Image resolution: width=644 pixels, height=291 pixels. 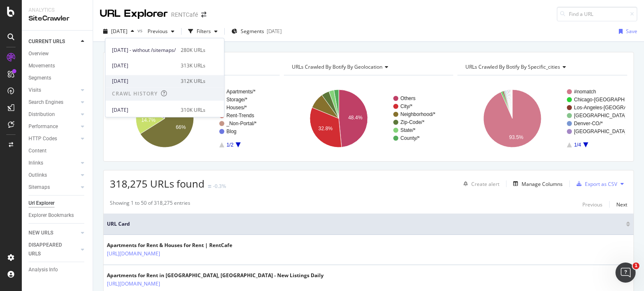 I want to click on a: Inlinks, so click(x=53, y=163).